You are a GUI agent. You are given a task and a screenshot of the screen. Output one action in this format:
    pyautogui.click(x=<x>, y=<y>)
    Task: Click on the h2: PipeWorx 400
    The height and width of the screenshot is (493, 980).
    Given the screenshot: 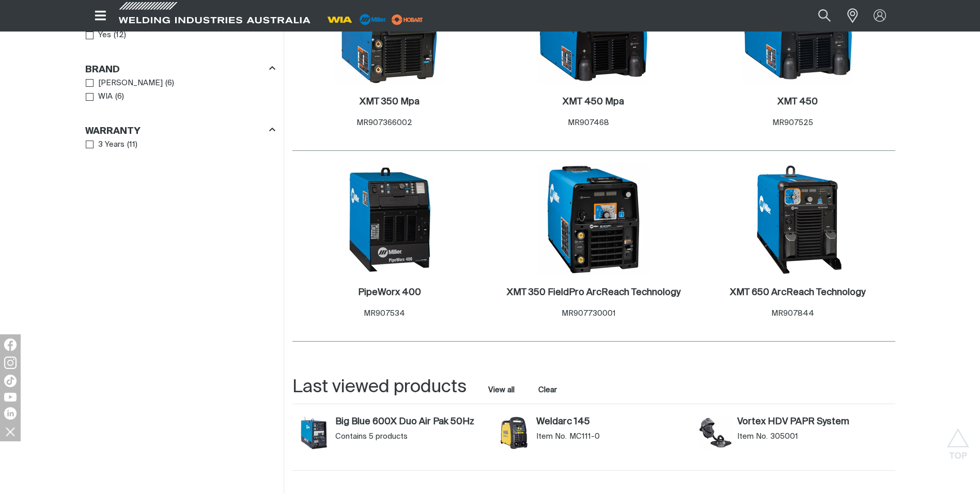 What is the action you would take?
    pyautogui.click(x=390, y=292)
    